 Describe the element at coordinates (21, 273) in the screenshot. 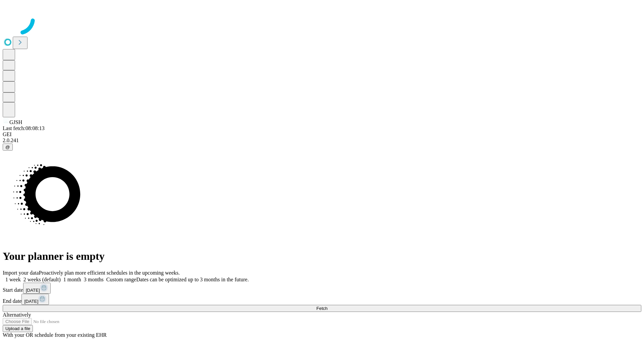

I see `span: Import your data` at that location.